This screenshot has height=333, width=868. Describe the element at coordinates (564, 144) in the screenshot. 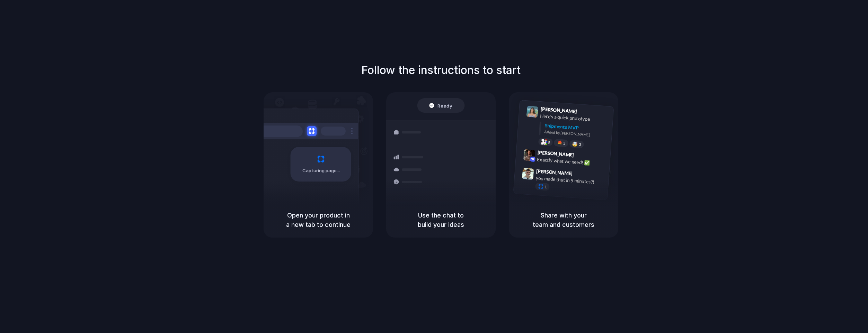

I see `span: 5` at that location.